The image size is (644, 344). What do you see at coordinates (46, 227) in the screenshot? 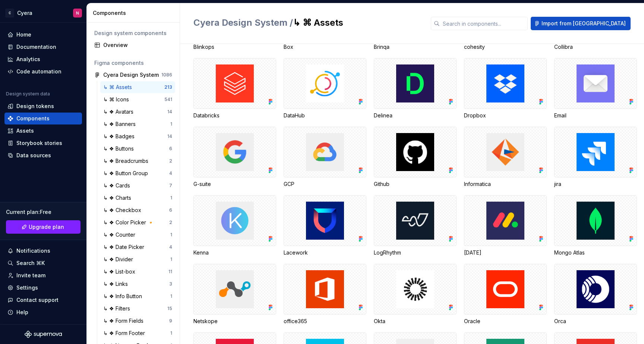
I see `span: Upgrade plan` at bounding box center [46, 227].